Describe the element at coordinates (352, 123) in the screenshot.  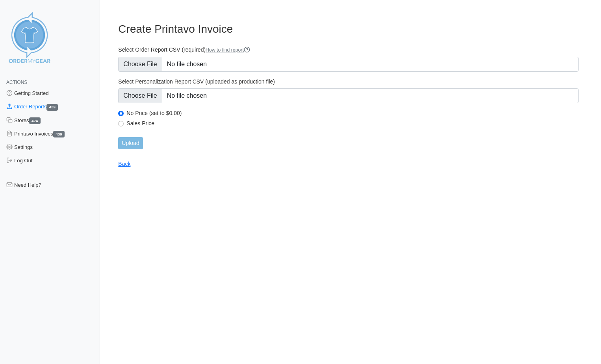
I see `label: Sales Price` at that location.